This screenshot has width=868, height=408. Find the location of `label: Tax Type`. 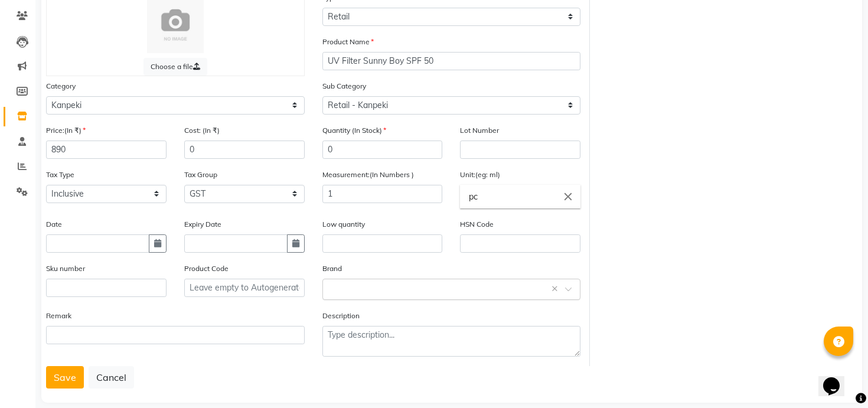

label: Tax Type is located at coordinates (60, 175).